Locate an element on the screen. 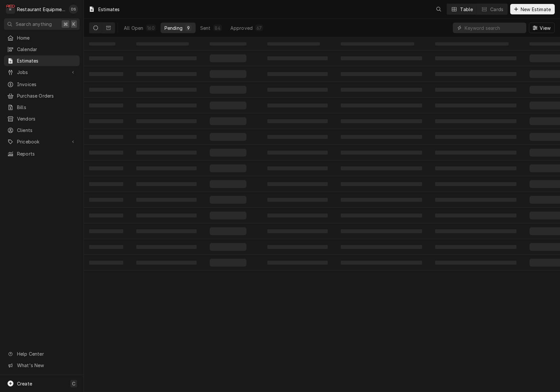 Image resolution: width=560 pixels, height=392 pixels. span: Invoices is located at coordinates (47, 84).